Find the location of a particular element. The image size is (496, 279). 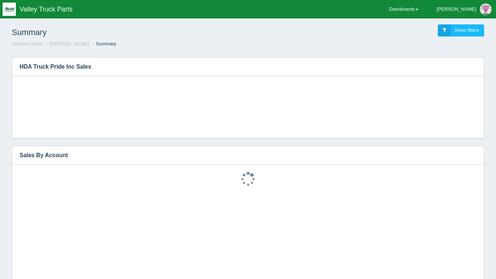

img: q1blfpkbivjhsugxdrfq.png is located at coordinates (9, 9).